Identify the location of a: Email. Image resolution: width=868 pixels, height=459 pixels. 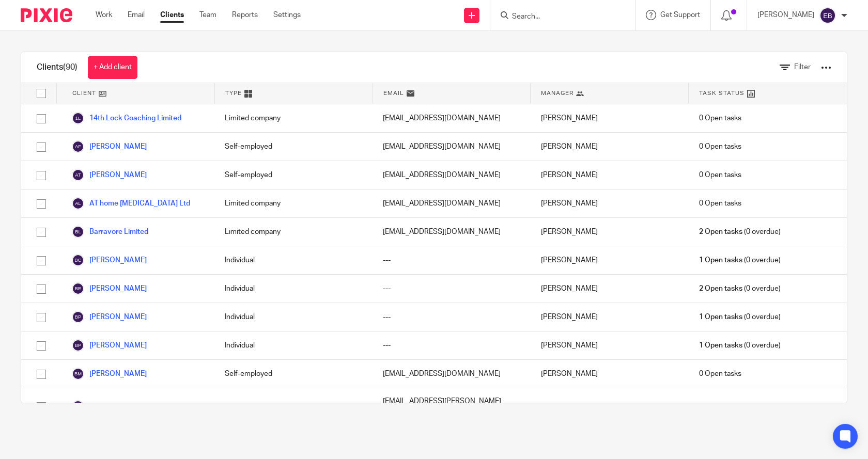
(136, 15).